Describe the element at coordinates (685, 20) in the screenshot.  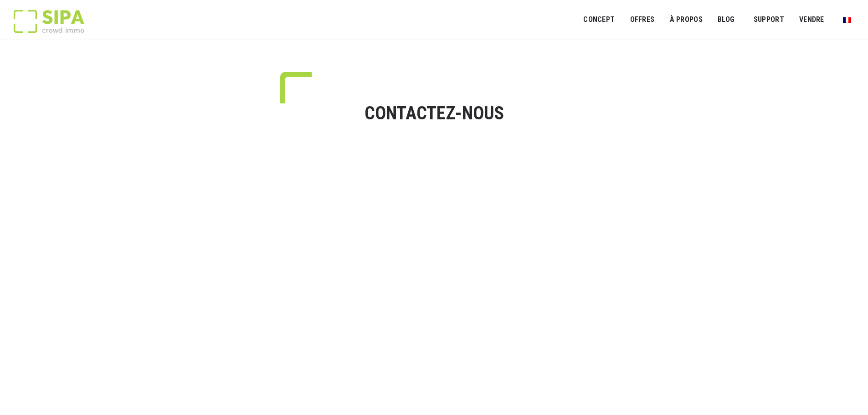
I see `a: À PROPOS` at that location.